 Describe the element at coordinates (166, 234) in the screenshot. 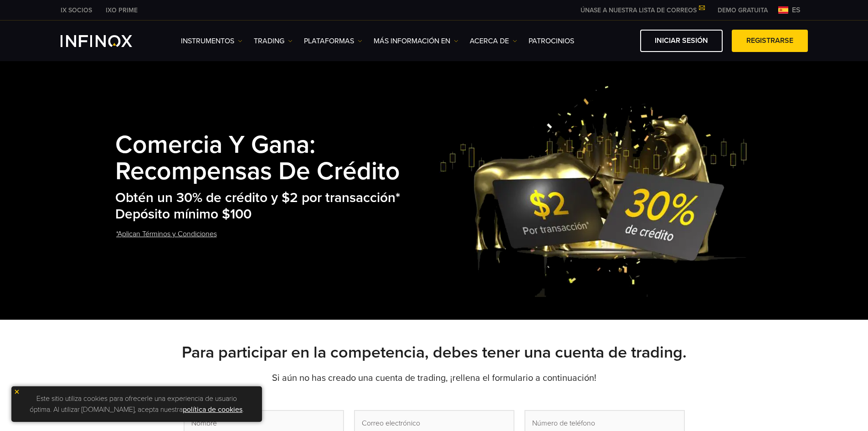

I see `a: *Aplican Términos y Condiciones` at that location.